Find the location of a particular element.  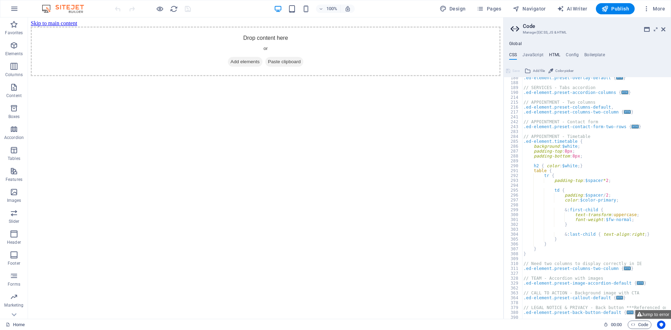

div: 308 is located at coordinates (513, 254).